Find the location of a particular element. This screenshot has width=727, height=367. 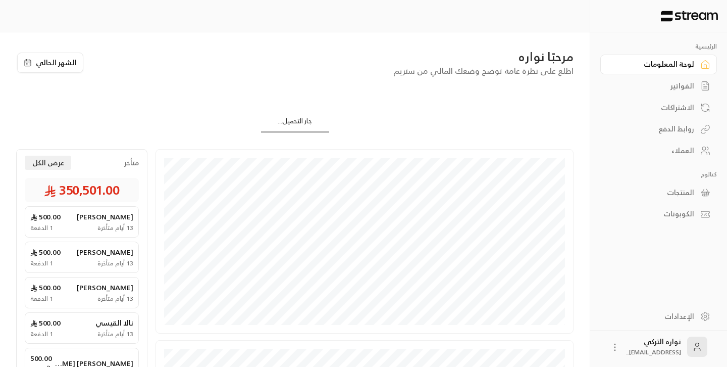

div: مرحبًا نواره is located at coordinates (334, 57).